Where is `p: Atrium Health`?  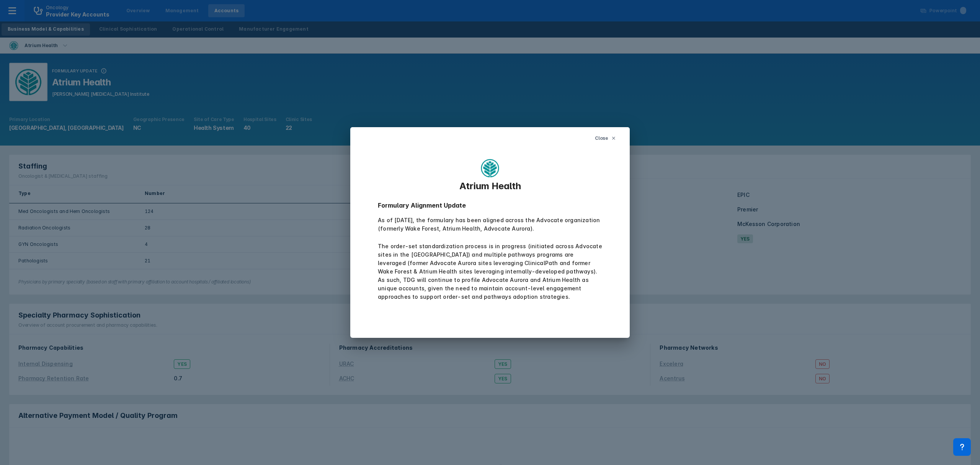 p: Atrium Health is located at coordinates (490, 186).